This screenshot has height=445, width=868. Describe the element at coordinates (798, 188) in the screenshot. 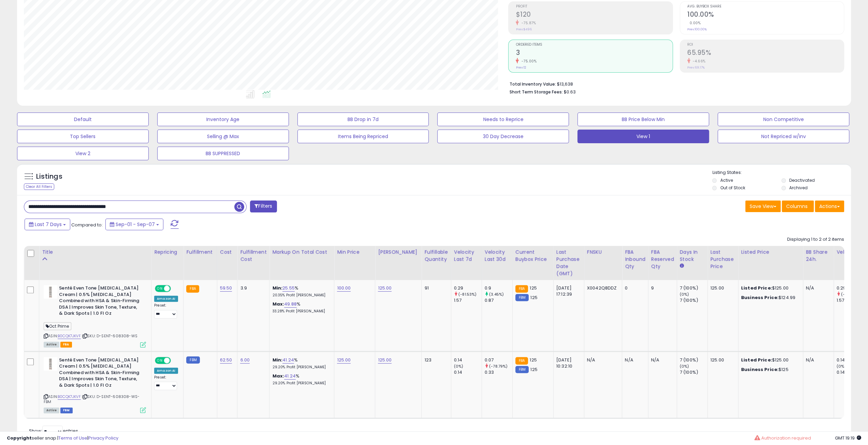

I see `label: Archived` at that location.